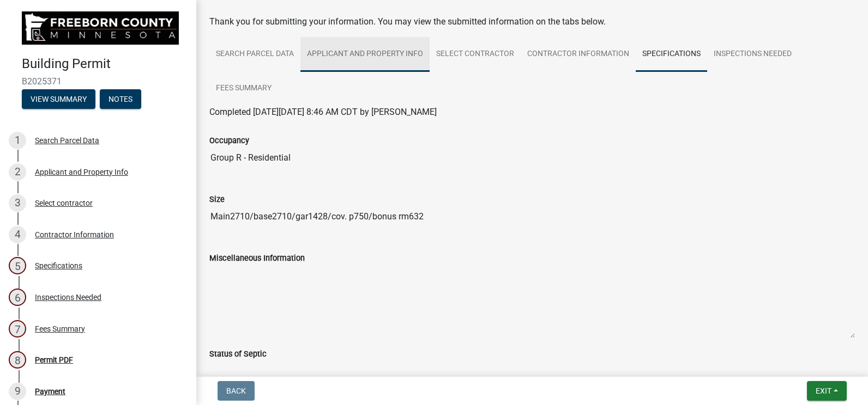  I want to click on div: 5, so click(17, 266).